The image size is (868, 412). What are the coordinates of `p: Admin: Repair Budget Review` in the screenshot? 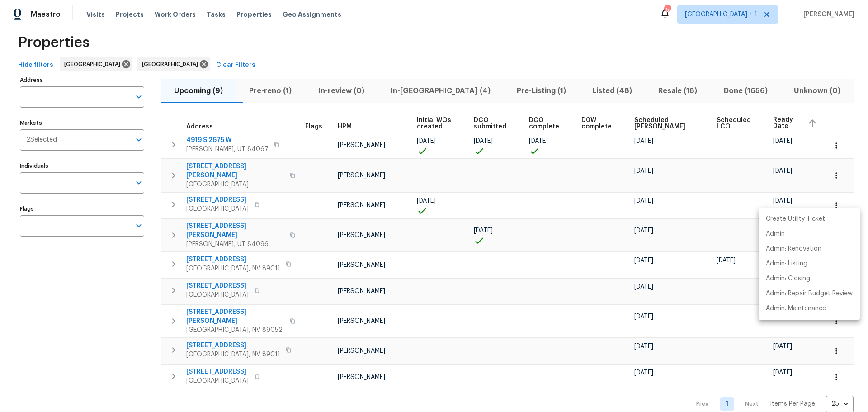 It's located at (809, 294).